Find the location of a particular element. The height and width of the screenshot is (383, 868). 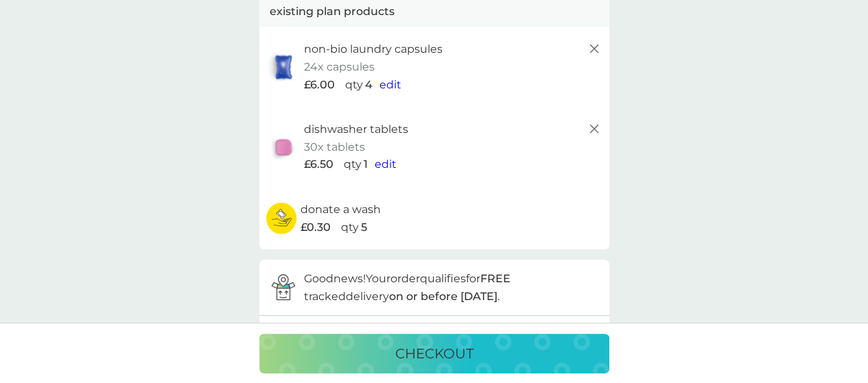

p: 1 is located at coordinates (366, 165).